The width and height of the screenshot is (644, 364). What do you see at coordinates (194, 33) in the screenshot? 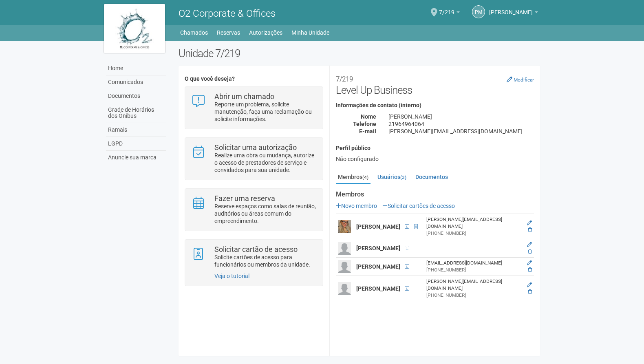
I see `a: Chamados` at bounding box center [194, 33].